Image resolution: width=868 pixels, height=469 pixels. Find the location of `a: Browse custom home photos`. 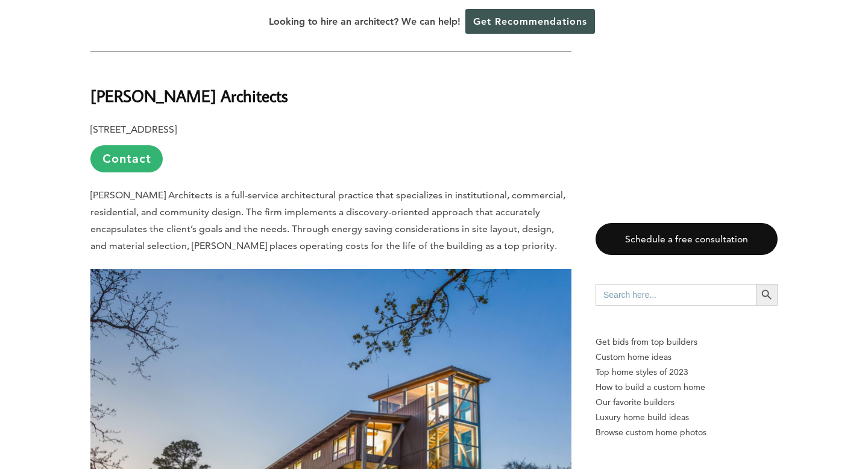

a: Browse custom home photos is located at coordinates (686, 433).